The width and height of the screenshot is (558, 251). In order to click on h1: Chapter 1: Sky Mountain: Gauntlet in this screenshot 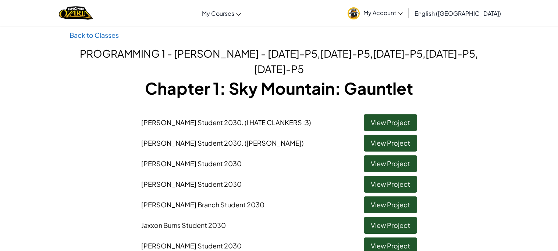, I will do `click(279, 88)`.